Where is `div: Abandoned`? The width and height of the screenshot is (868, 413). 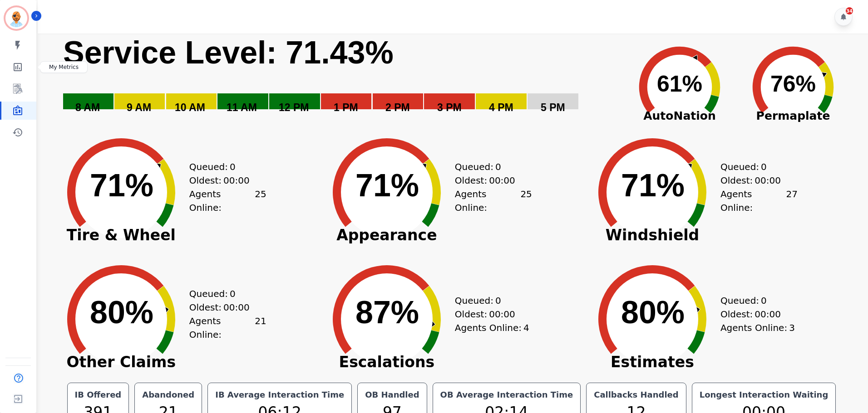
div: Abandoned is located at coordinates (168, 395).